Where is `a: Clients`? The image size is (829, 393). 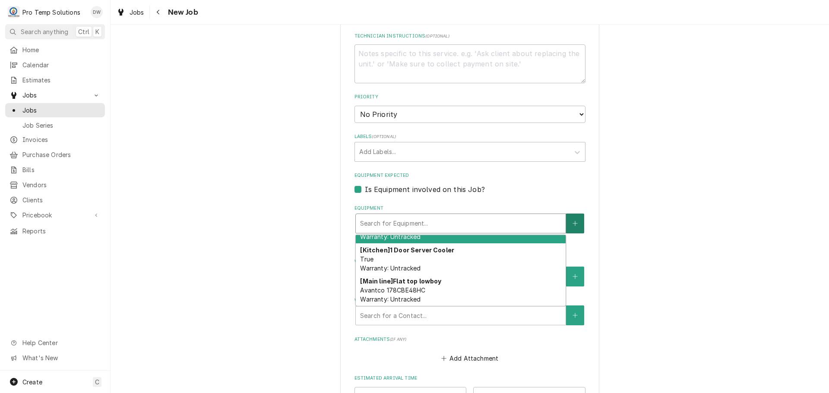 a: Clients is located at coordinates (55, 200).